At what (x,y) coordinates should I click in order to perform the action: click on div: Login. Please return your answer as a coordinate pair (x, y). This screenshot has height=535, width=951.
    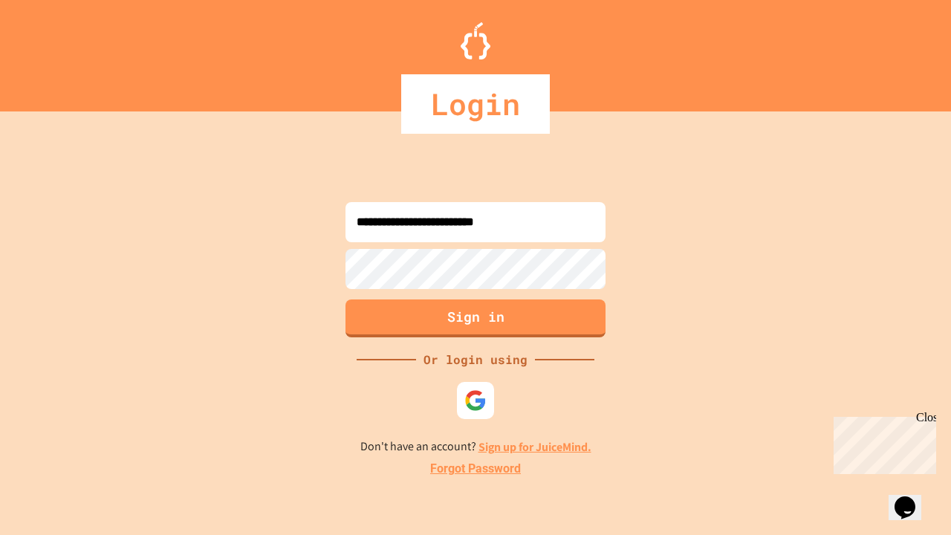
    Looking at the image, I should click on (476, 104).